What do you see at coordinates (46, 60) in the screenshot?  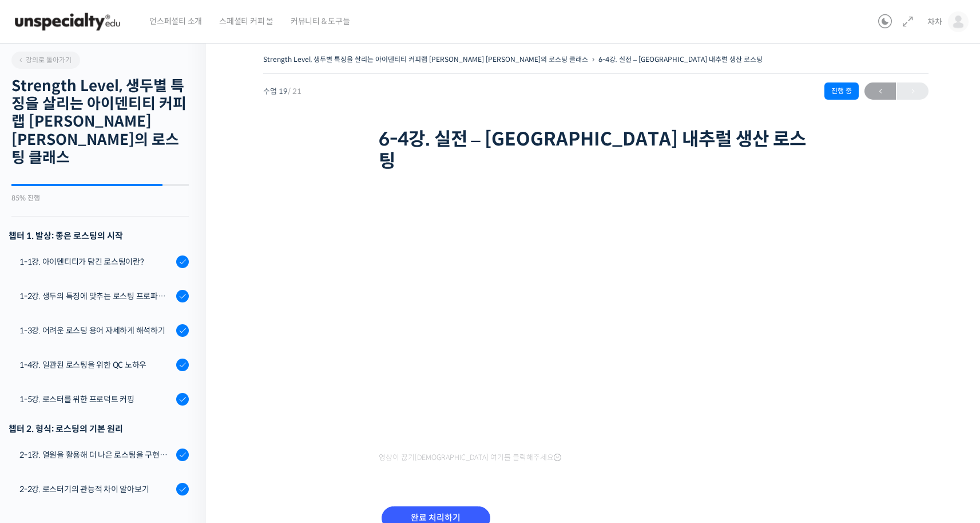 I see `a: 강의로 돌아가기` at bounding box center [46, 60].